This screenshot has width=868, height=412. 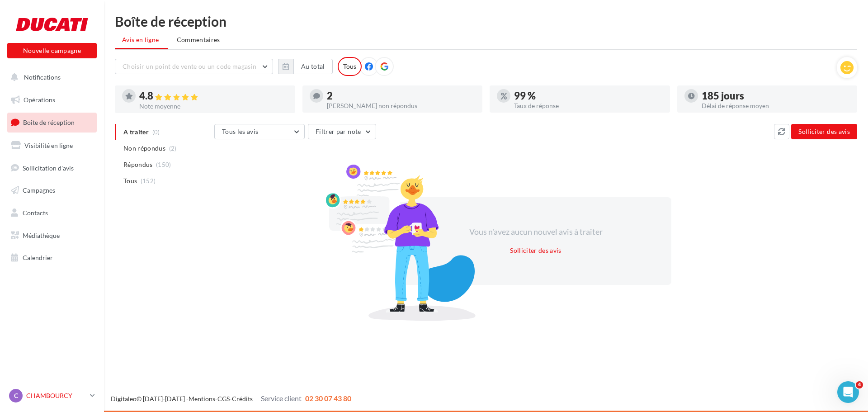 What do you see at coordinates (39, 100) in the screenshot?
I see `span: Opérations` at bounding box center [39, 100].